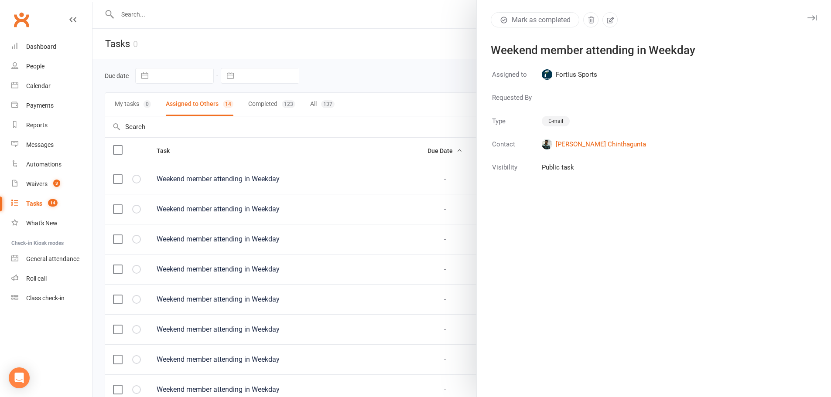 This screenshot has width=831, height=397. I want to click on div: Waivers, so click(37, 184).